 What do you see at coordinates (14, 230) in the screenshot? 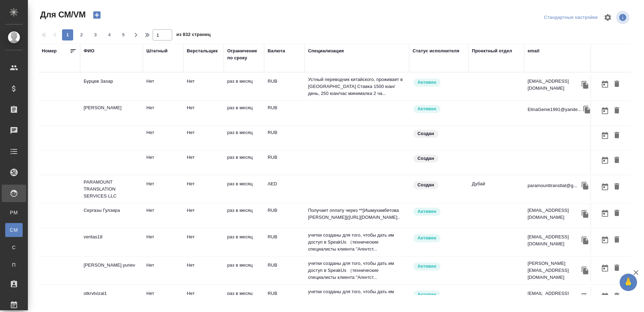
I see `span: CM` at bounding box center [14, 230].